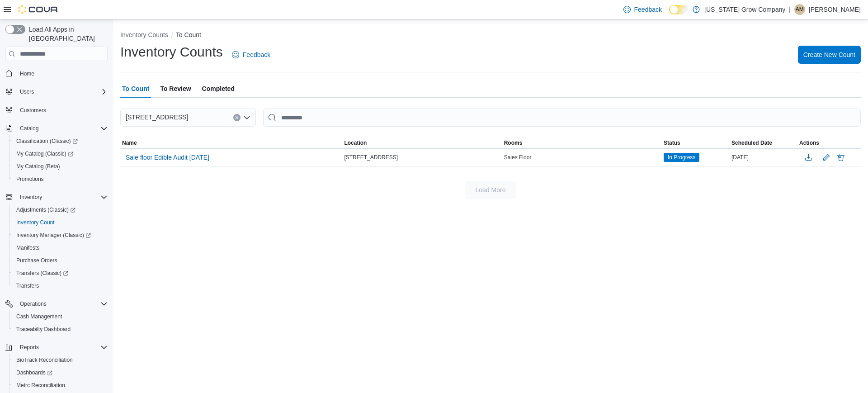 The height and width of the screenshot is (393, 868). Describe the element at coordinates (356, 143) in the screenshot. I see `span: Location` at that location.